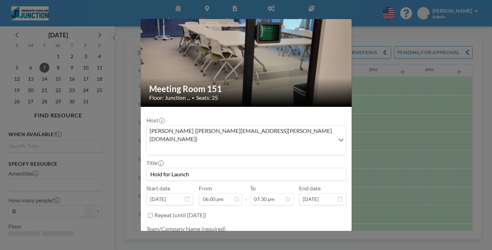 The height and width of the screenshot is (250, 492). Describe the element at coordinates (246, 140) in the screenshot. I see `div: Search for option` at that location.